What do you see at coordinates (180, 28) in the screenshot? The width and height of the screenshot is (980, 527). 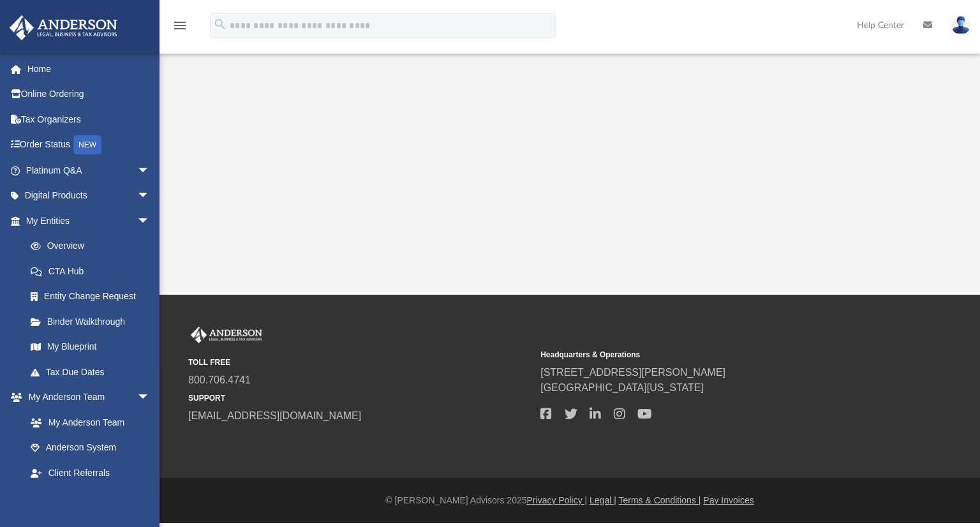 I see `a: menu` at bounding box center [180, 28].